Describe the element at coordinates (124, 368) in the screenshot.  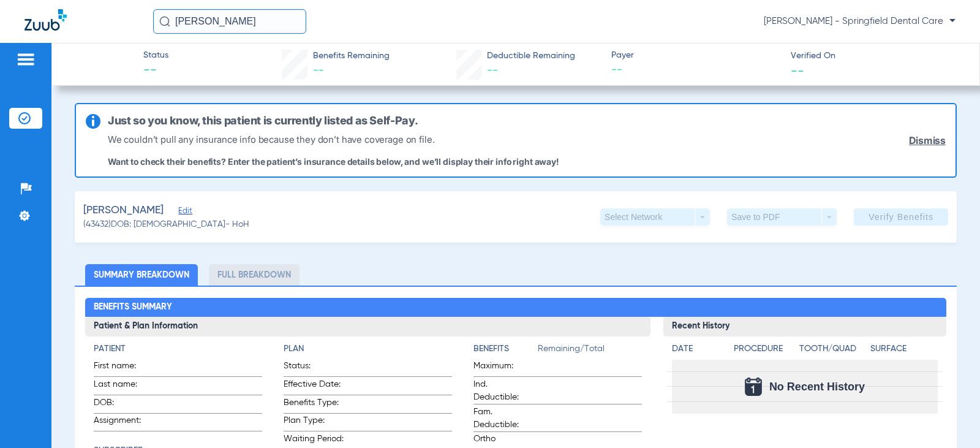
I see `span: First name:` at that location.